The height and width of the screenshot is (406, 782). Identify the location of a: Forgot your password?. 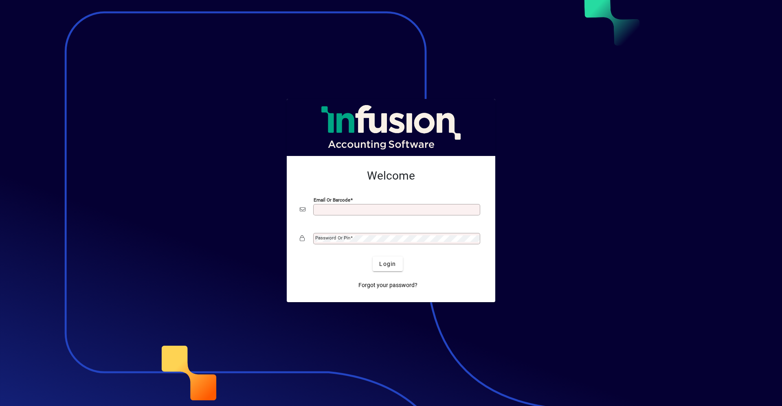
(388, 285).